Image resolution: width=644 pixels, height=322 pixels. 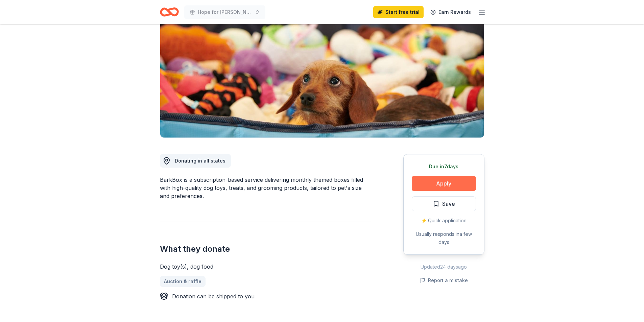 I want to click on h2: What they donate, so click(x=266, y=249).